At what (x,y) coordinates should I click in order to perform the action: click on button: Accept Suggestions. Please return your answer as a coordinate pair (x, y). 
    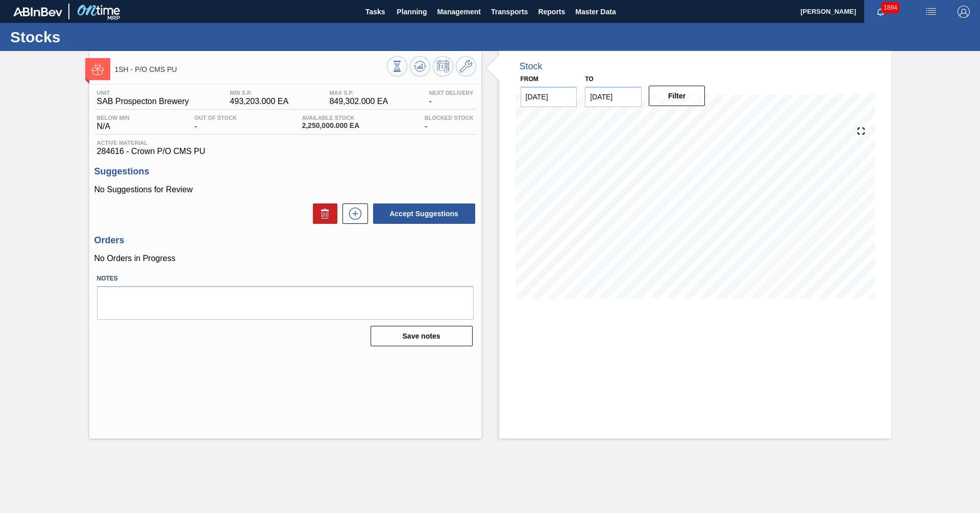
    Looking at the image, I should click on (425, 214).